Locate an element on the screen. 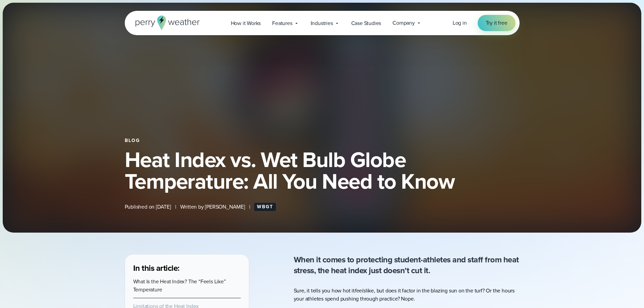 Image resolution: width=644 pixels, height=308 pixels. a: What Is the Heat Index? The “Feels Like” Temperature is located at coordinates (180, 285).